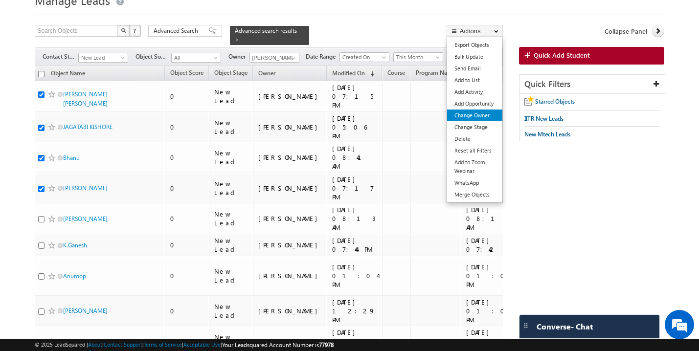  Describe the element at coordinates (231, 74) in the screenshot. I see `a: Object Stage` at that location.